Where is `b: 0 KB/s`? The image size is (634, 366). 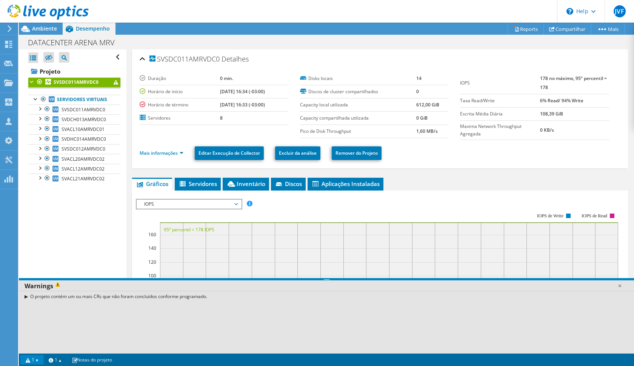
b: 0 KB/s is located at coordinates (547, 130).